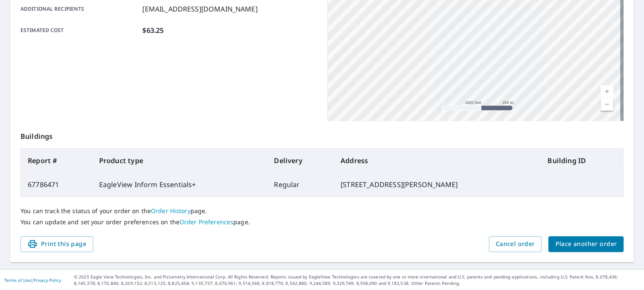 This screenshot has width=644, height=290. Describe the element at coordinates (56, 185) in the screenshot. I see `td: 67786471` at that location.